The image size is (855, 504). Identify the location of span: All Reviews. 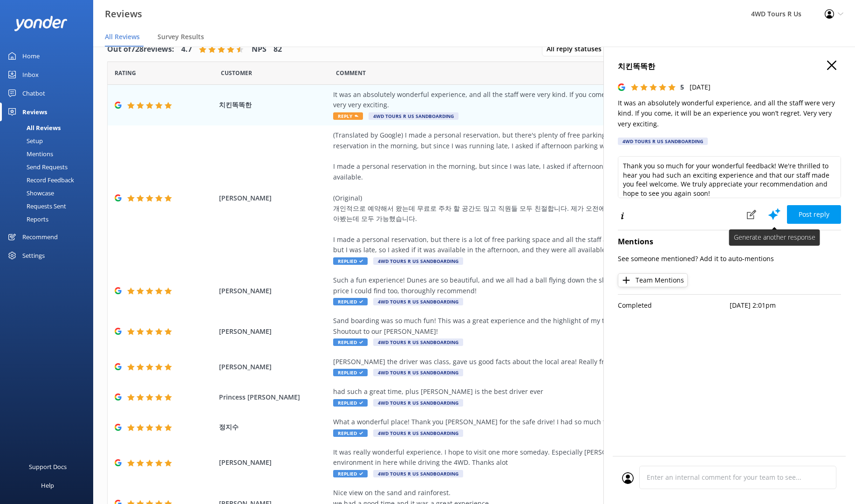
(122, 37).